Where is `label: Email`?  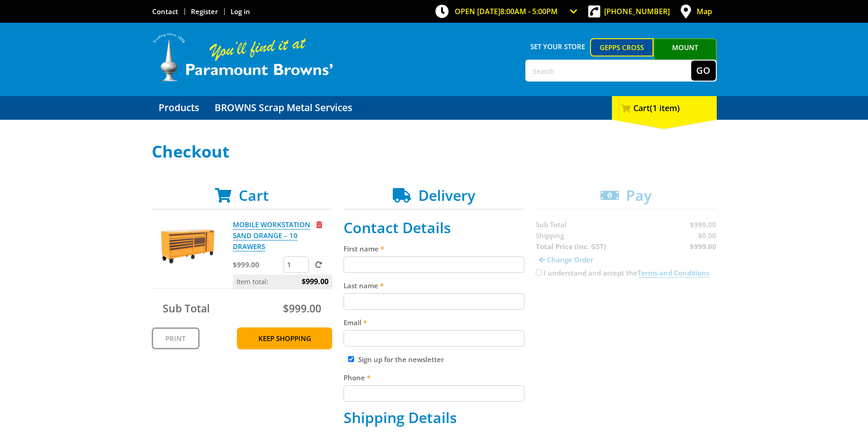 label: Email is located at coordinates (434, 323).